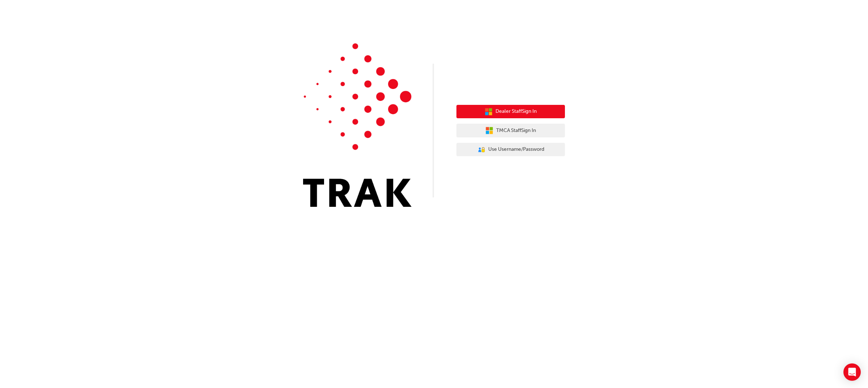 The image size is (868, 388). I want to click on div: Open Intercom Messenger, so click(853, 372).